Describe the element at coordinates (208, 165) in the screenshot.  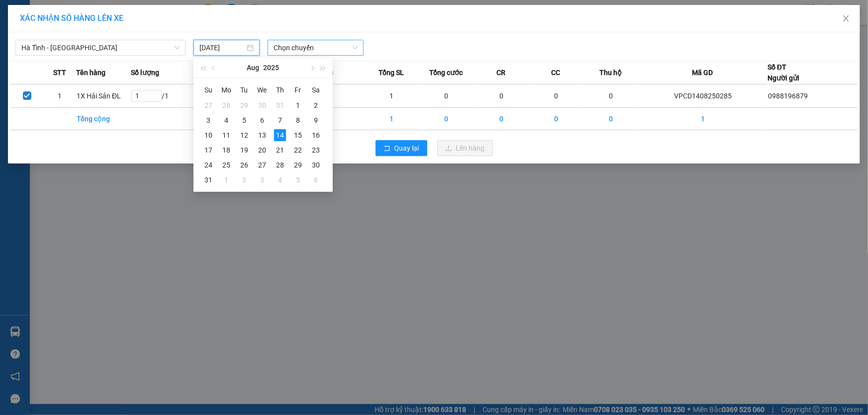
I see `div: 24` at that location.